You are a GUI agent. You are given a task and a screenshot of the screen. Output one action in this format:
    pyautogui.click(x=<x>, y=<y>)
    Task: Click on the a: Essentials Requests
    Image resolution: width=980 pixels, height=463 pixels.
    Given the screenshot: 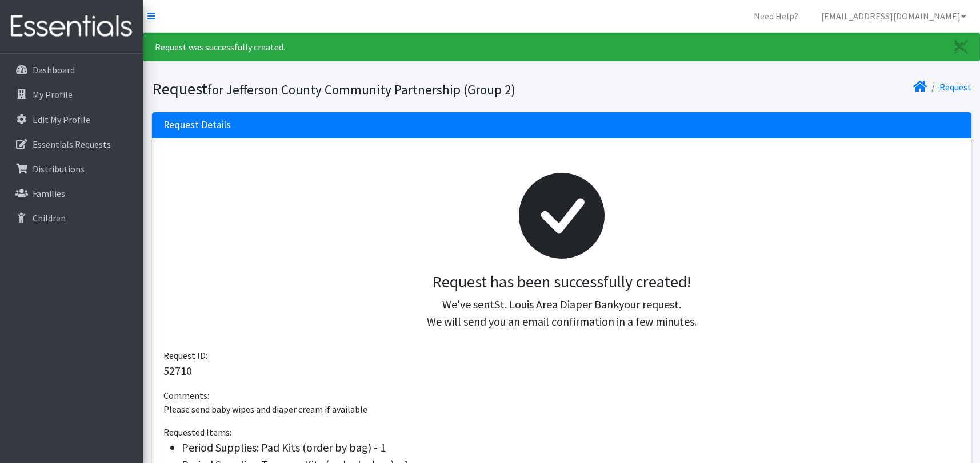 What is the action you would take?
    pyautogui.click(x=72, y=144)
    